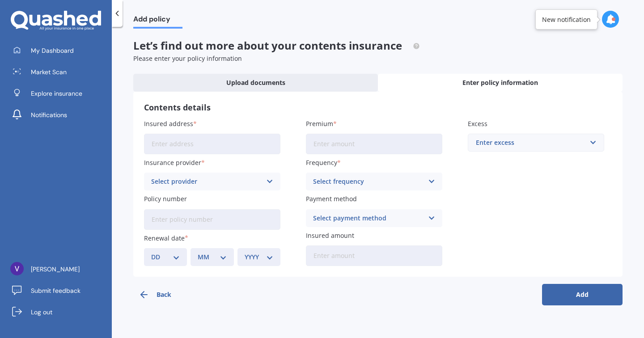  What do you see at coordinates (378, 107) in the screenshot?
I see `h3: Contents details` at bounding box center [378, 107].